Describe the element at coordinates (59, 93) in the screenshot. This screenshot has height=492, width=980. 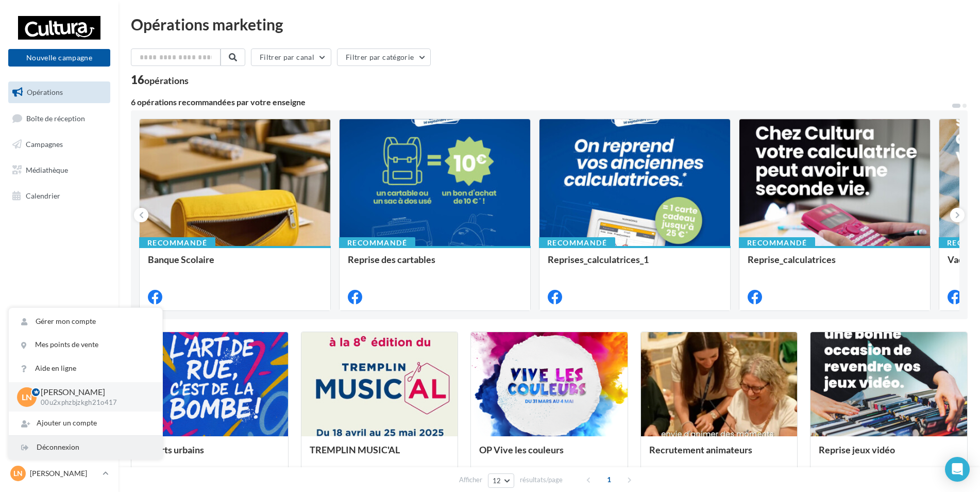
I see `a: Opérations` at that location.